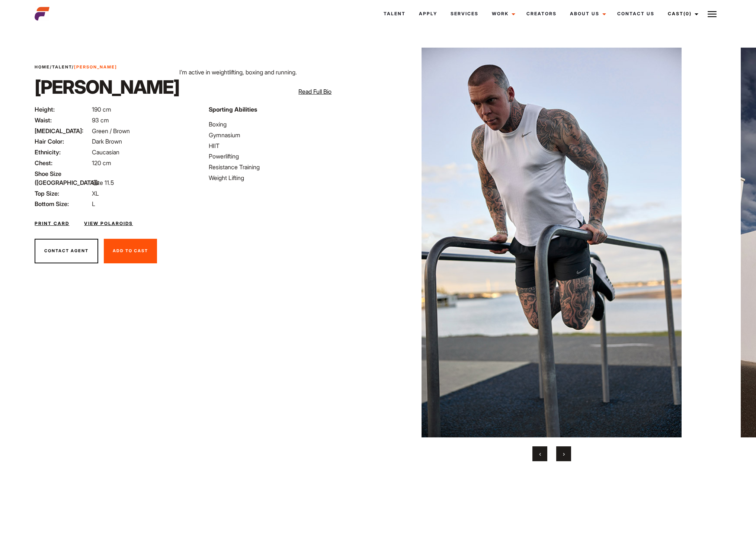  I want to click on img: Burger icon, so click(712, 14).